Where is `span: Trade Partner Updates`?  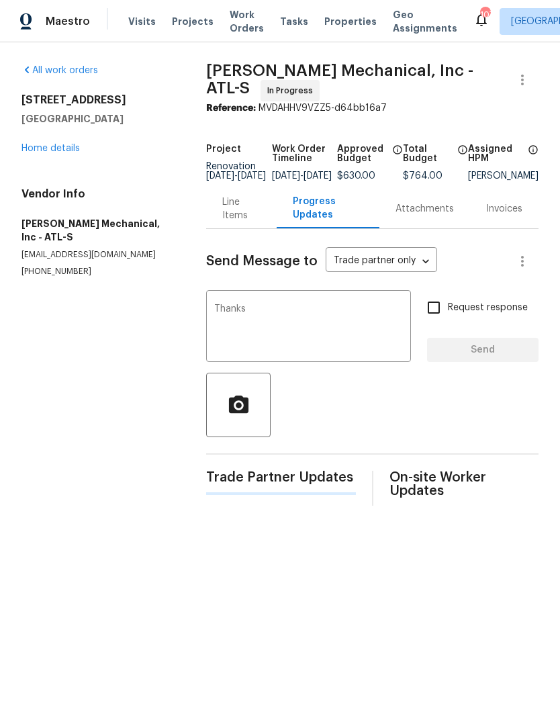
span: Trade Partner Updates is located at coordinates (280, 477).